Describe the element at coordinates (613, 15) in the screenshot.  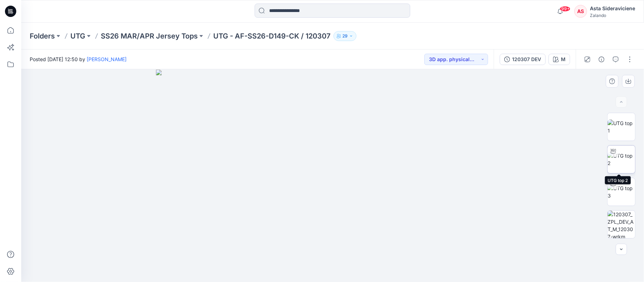
I see `div: Zalando` at that location.